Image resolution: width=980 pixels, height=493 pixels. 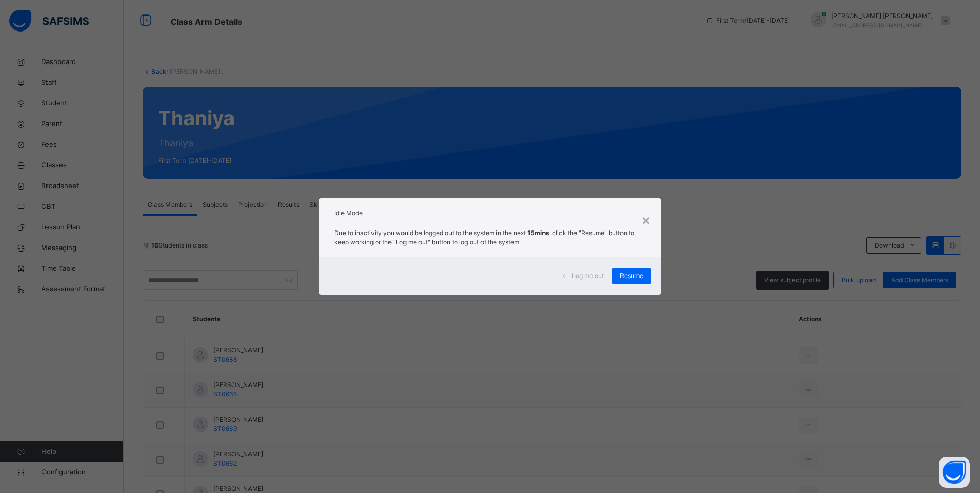 What do you see at coordinates (631, 276) in the screenshot?
I see `span: Resume` at bounding box center [631, 276].